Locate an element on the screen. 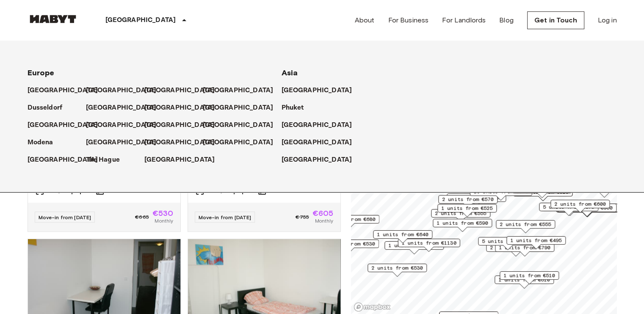 This screenshot has width=644, height=314. span: 1 units from €680 is located at coordinates (350, 219).